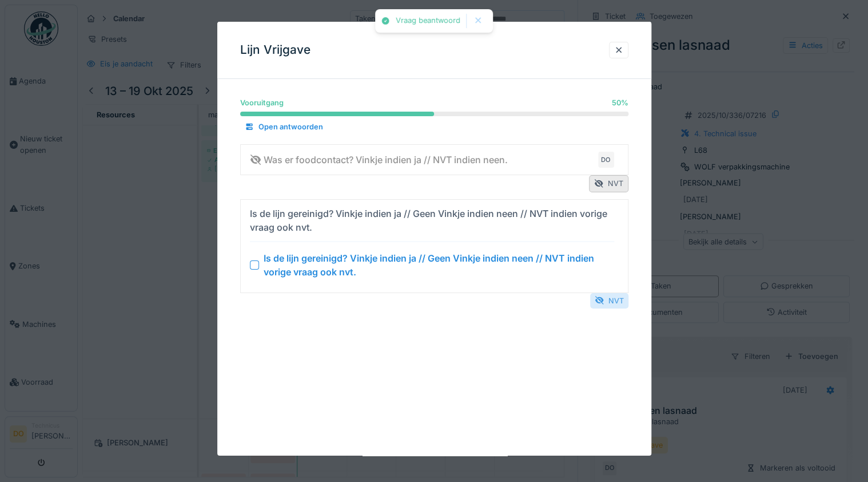 The height and width of the screenshot is (482, 868). Describe the element at coordinates (379, 160) in the screenshot. I see `div: Was er foodcontact? Vinkje indien ja // NVT indien neen.` at that location.